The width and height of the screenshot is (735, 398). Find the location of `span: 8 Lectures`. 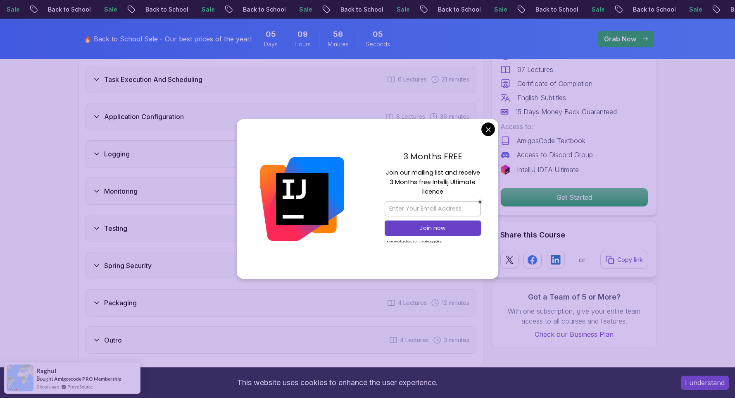

span: 8 Lectures is located at coordinates (411, 117).